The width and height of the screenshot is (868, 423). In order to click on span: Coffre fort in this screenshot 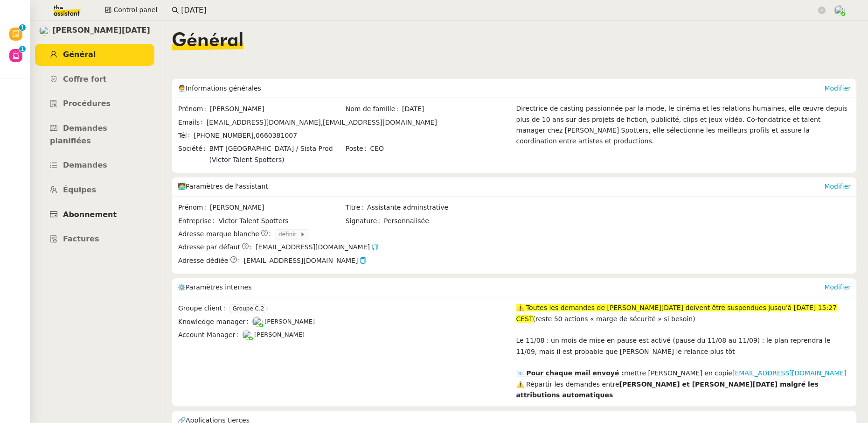, I will do `click(85, 79)`.